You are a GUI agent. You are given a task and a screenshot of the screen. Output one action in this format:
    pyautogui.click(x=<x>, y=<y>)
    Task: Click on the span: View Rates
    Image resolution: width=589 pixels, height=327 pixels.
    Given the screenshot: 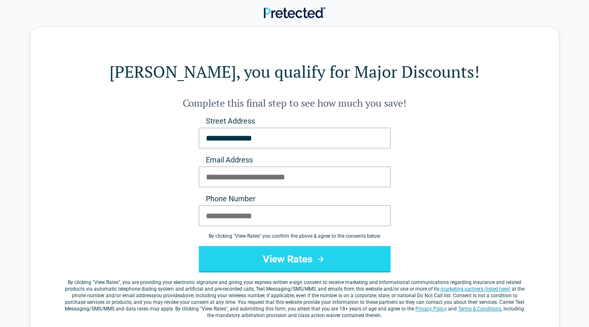 What is the action you would take?
    pyautogui.click(x=106, y=282)
    